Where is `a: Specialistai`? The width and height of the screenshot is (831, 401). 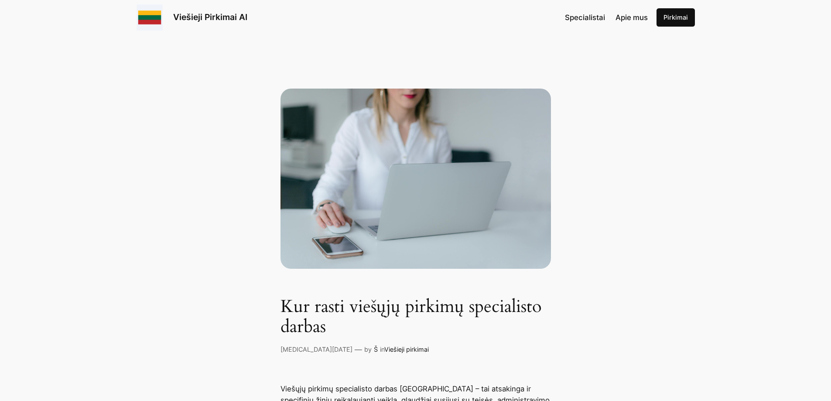 a: Specialistai is located at coordinates (585, 17).